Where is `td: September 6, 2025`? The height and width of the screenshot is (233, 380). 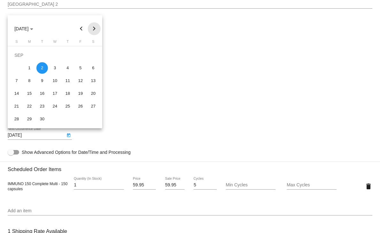 td: September 6, 2025 is located at coordinates (93, 68).